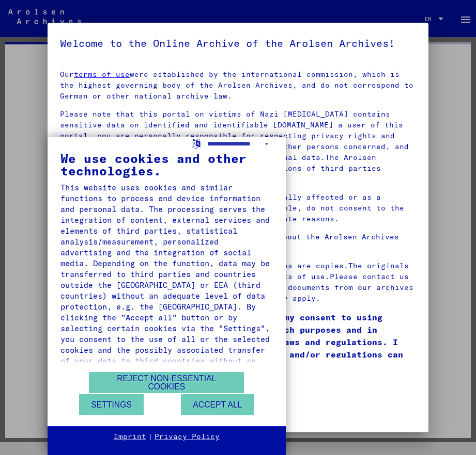 Image resolution: width=476 pixels, height=455 pixels. I want to click on button: Reject non-essential cookies, so click(166, 382).